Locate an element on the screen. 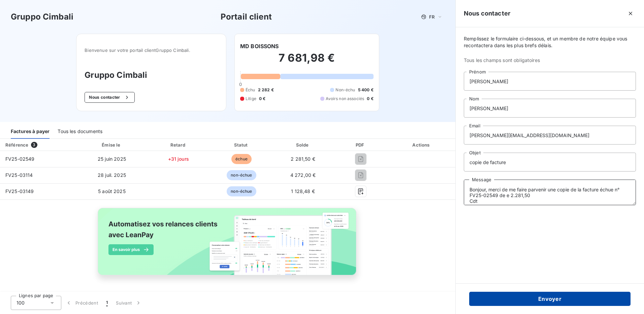 This screenshot has width=644, height=314. button: Envoyer is located at coordinates (549, 299).